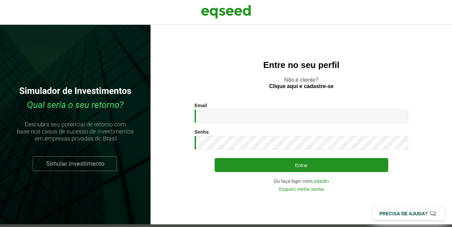 This screenshot has height=227, width=452. I want to click on label: Senha, so click(202, 132).